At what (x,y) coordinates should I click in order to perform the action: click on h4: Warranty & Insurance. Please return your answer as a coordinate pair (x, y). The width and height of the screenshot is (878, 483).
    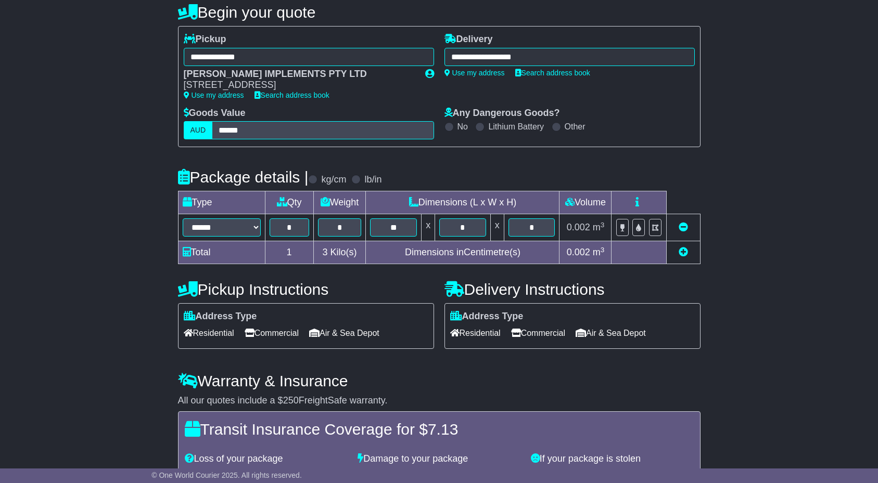
    Looking at the image, I should click on (439, 381).